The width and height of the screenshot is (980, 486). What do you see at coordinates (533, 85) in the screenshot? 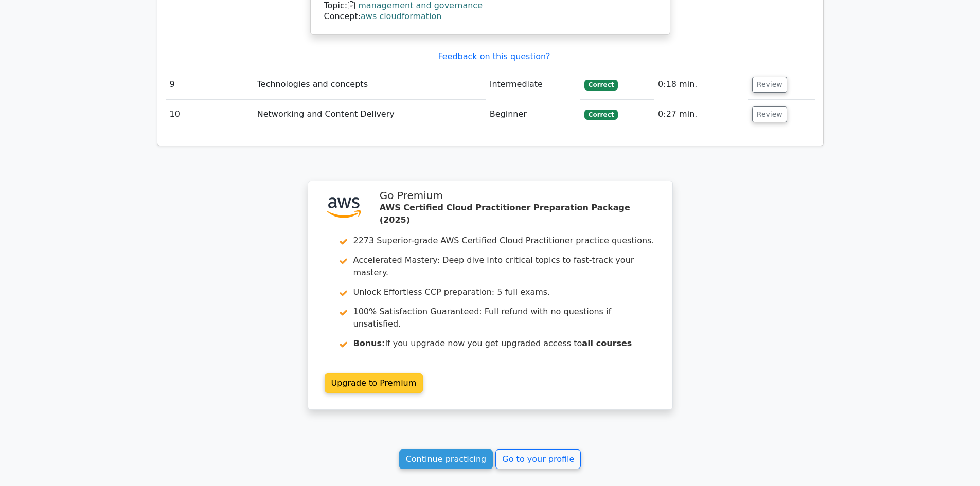
I see `td: Intermediate` at bounding box center [533, 85].